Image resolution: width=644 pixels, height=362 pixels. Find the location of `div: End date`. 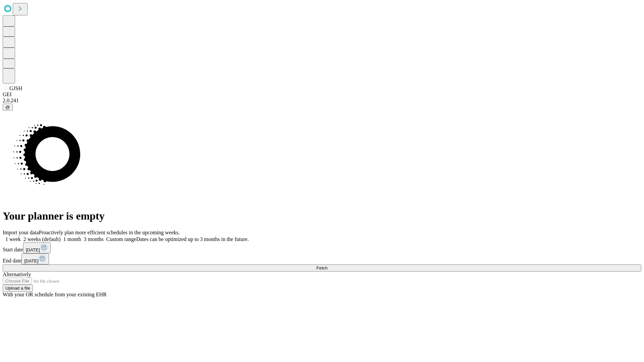

div: End date is located at coordinates (322, 259).